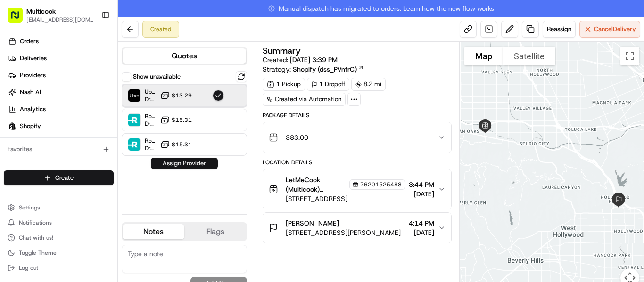 The width and height of the screenshot is (644, 282). What do you see at coordinates (157, 77) in the screenshot?
I see `label: Show unavailable` at bounding box center [157, 77].